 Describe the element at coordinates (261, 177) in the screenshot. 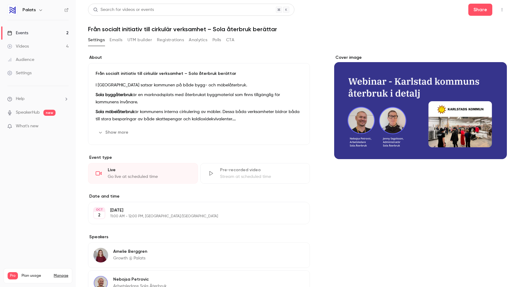

I see `div: Stream at scheduled time` at that location.